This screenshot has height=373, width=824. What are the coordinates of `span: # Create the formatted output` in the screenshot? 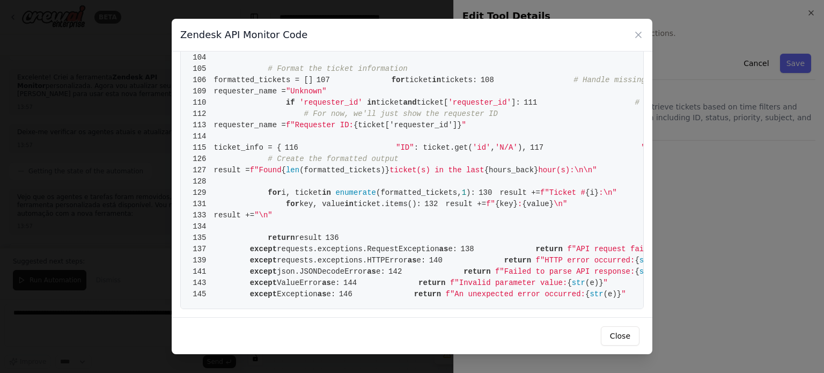 It's located at (333, 159).